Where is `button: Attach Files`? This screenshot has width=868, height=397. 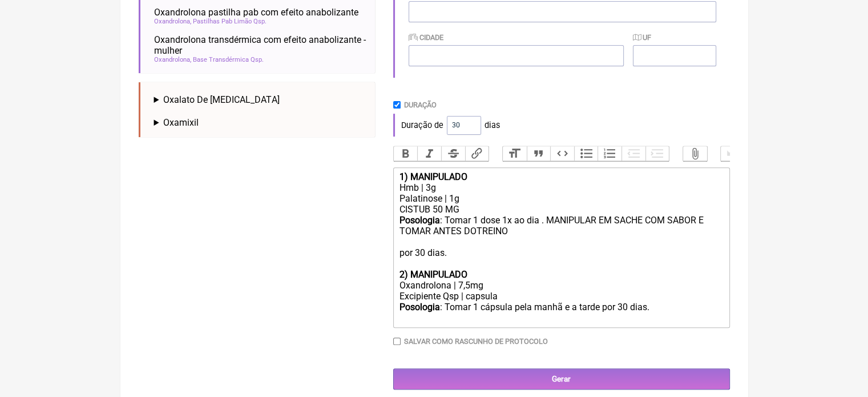
button: Attach Files is located at coordinates (695, 154).